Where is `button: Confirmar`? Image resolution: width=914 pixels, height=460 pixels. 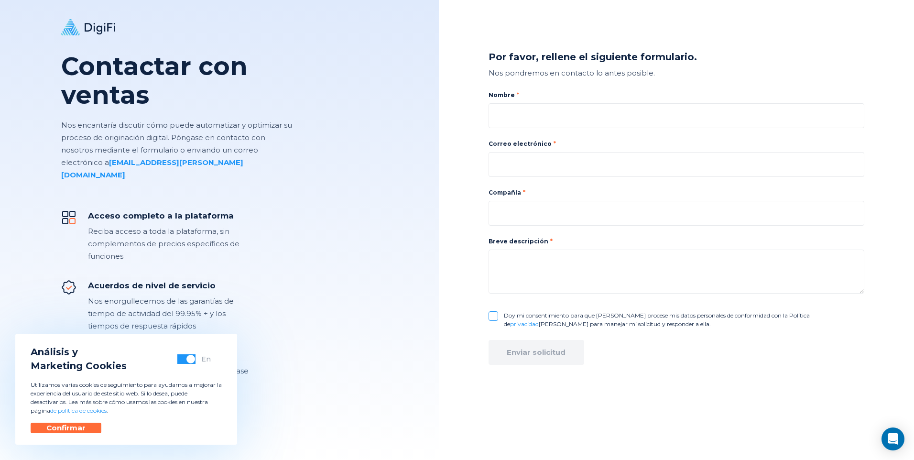 button: Confirmar is located at coordinates (66, 428).